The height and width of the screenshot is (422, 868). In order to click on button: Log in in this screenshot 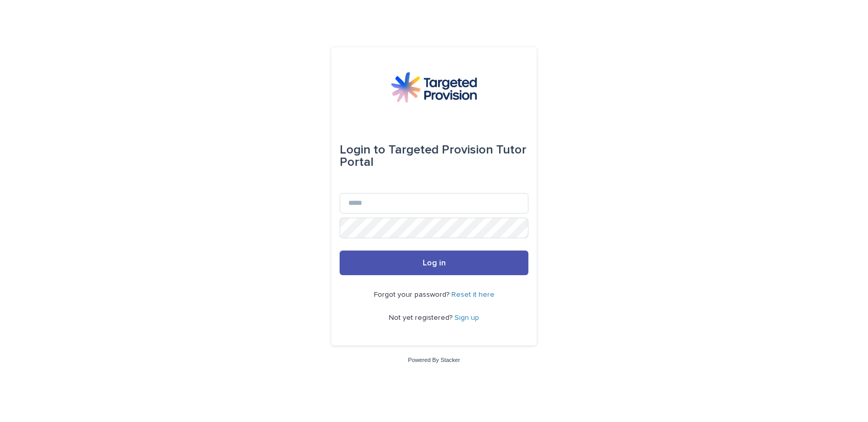, I will do `click(434, 263)`.